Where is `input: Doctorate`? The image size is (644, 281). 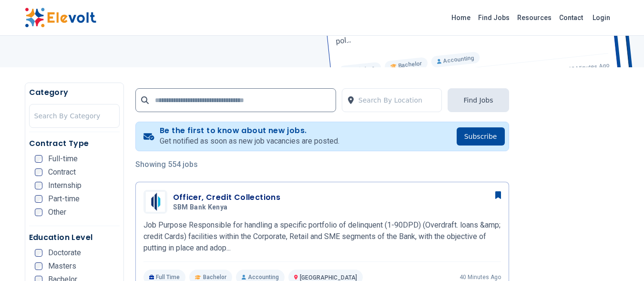
input: Doctorate is located at coordinates (39, 253).